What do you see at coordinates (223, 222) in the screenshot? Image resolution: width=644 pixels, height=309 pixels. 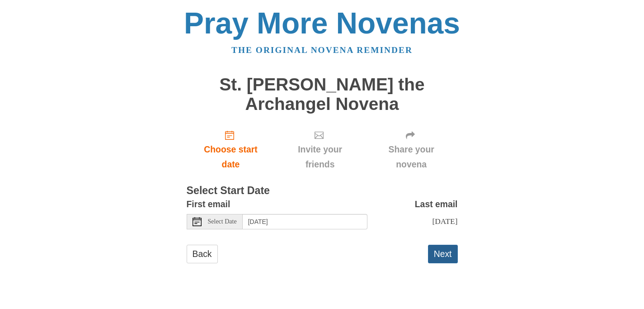 I see `span: Select Date` at bounding box center [223, 222].